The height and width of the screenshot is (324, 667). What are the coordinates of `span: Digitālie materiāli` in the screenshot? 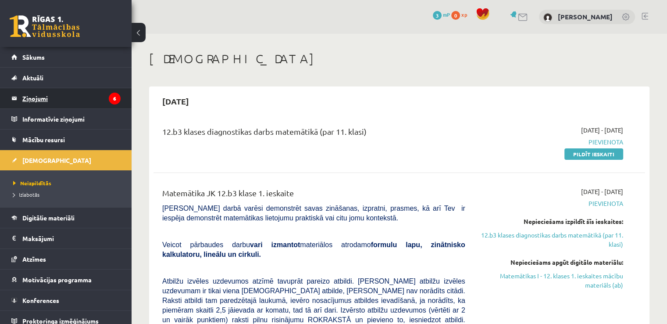 It's located at (48, 217).